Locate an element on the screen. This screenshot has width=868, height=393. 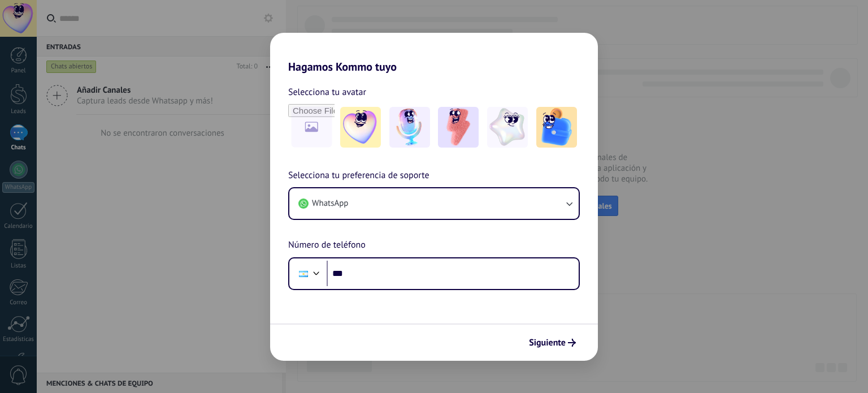
img: -4.jpeg is located at coordinates (508, 127).